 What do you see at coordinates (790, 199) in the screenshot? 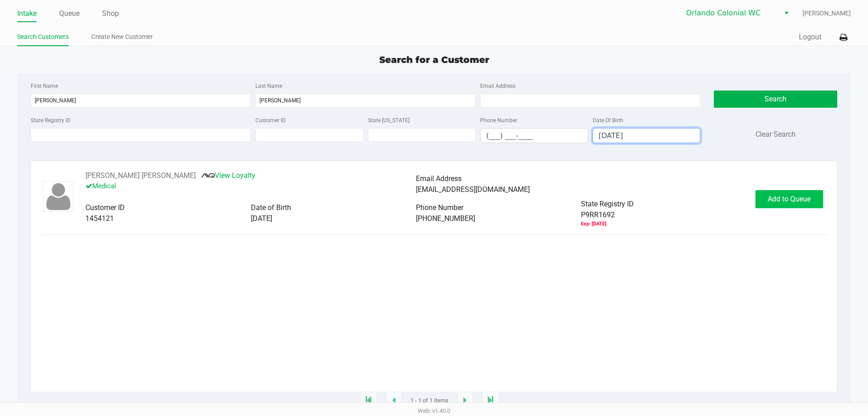
I see `span: Add to Queue` at bounding box center [790, 199].